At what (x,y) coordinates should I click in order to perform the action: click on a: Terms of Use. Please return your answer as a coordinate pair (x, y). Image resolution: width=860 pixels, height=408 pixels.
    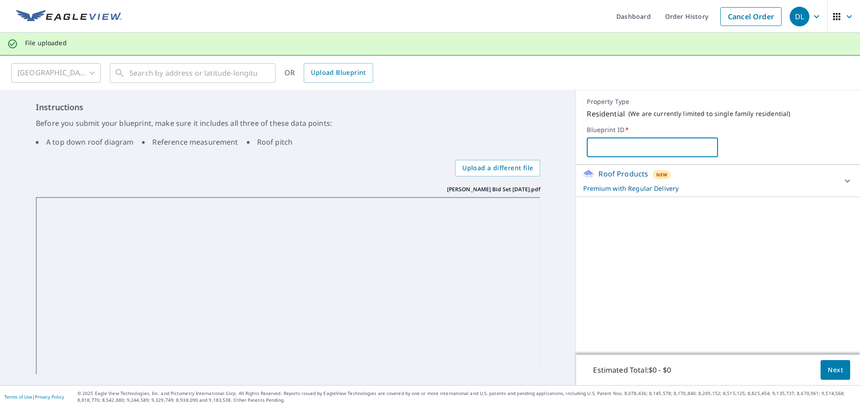
    Looking at the image, I should click on (18, 397).